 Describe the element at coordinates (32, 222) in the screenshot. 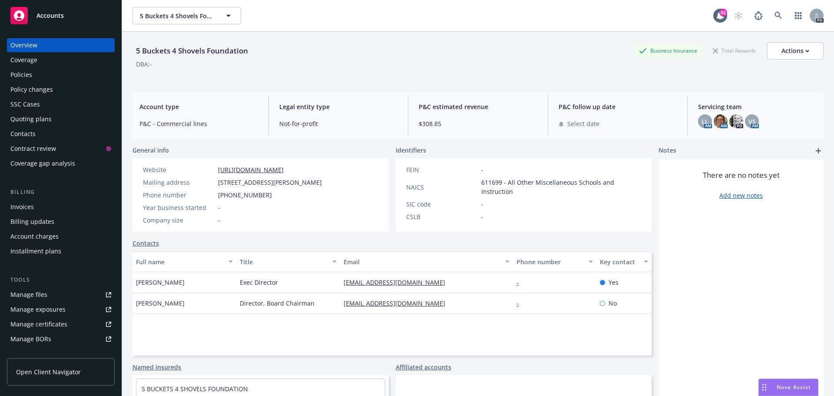

I see `div: Billing updates` at that location.